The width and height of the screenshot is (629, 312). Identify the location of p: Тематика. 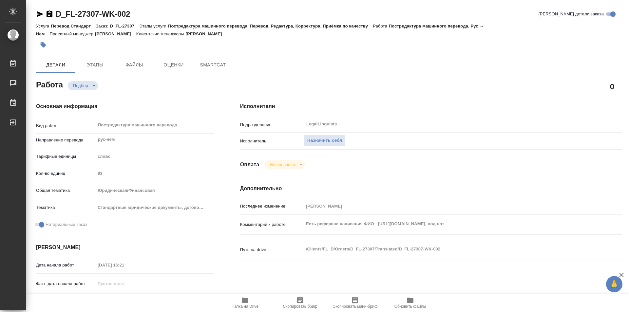
(65, 208).